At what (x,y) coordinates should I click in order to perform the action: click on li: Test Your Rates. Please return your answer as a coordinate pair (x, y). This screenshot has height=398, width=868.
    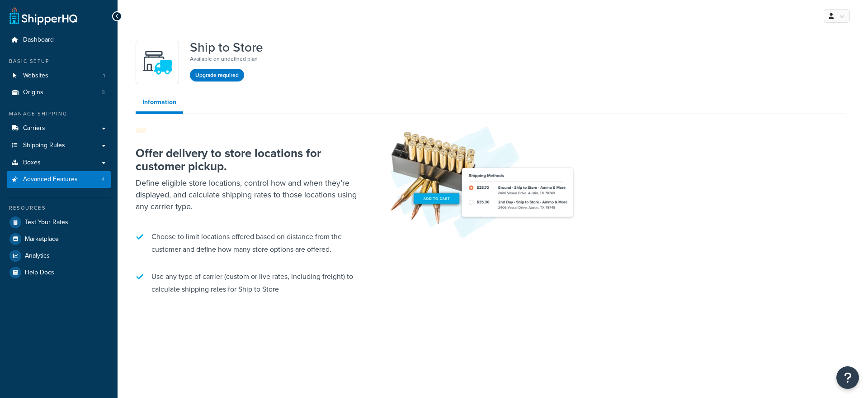
    Looking at the image, I should click on (59, 222).